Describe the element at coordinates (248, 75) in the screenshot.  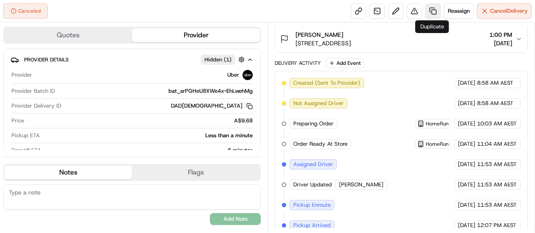
I see `img: uber-new-logo.jpeg` at that location.